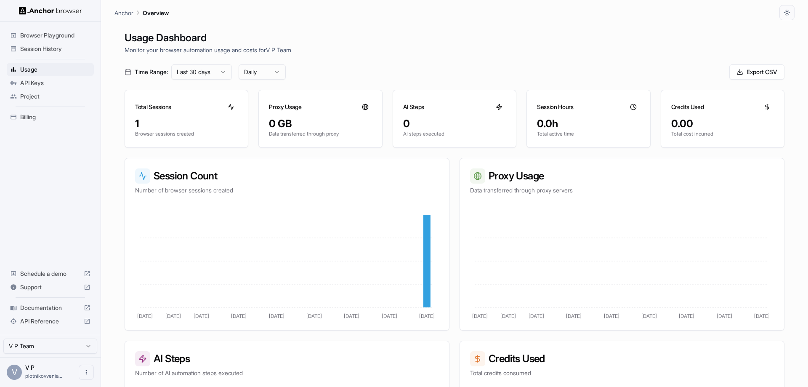 This screenshot has height=387, width=808. Describe the element at coordinates (156, 13) in the screenshot. I see `p: Overview` at that location.